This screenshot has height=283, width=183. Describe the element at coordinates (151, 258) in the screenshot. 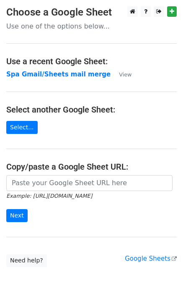

I see `a: Google Sheets` at that location.